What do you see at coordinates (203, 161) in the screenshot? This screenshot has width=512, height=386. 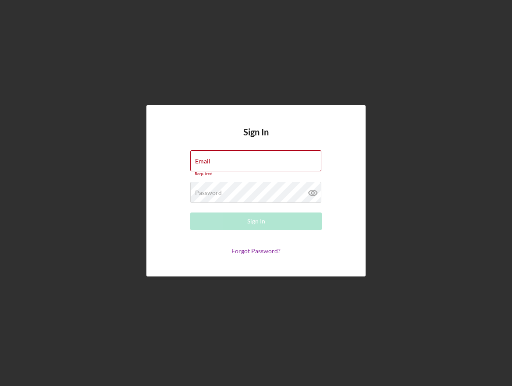 I see `label: Email` at bounding box center [203, 161].